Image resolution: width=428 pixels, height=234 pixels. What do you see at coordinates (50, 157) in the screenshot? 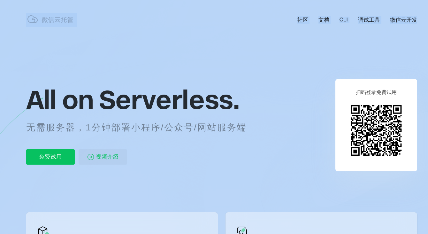
I see `p: 免费试用` at bounding box center [50, 157].